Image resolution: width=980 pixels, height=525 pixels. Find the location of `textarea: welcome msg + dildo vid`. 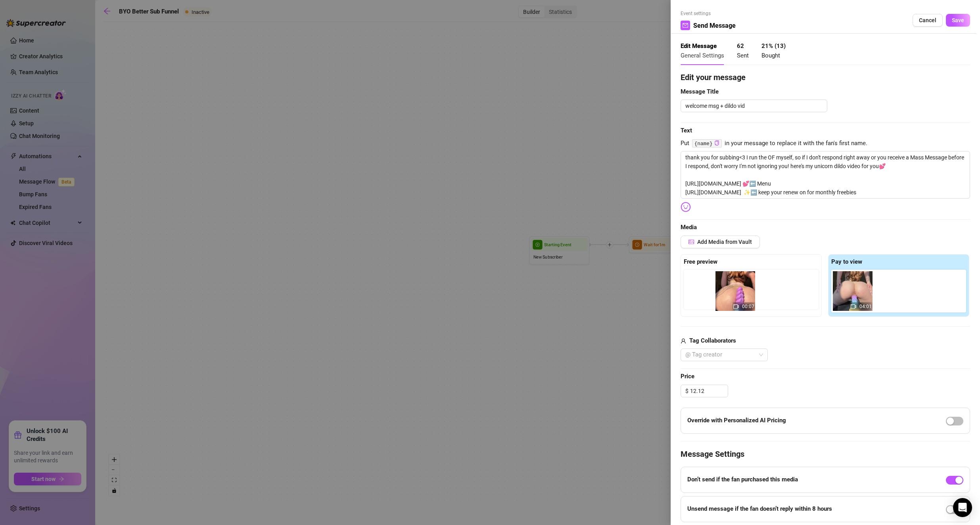

textarea: welcome msg + dildo vid is located at coordinates (754, 106).